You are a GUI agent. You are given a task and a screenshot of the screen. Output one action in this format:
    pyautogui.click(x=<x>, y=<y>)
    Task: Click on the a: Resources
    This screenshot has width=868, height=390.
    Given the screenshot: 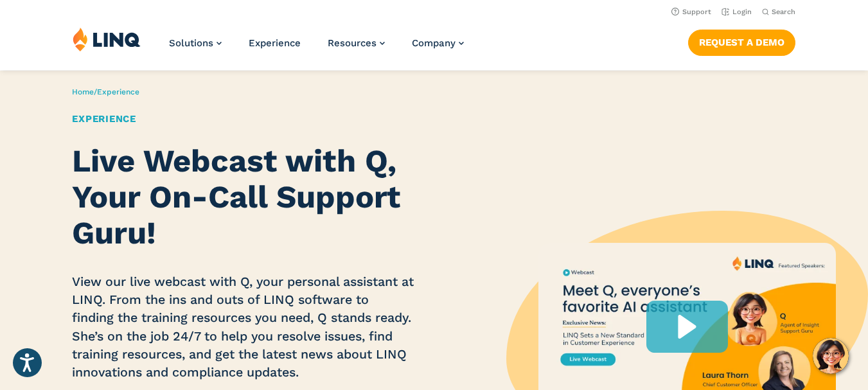 What is the action you would take?
    pyautogui.click(x=356, y=43)
    